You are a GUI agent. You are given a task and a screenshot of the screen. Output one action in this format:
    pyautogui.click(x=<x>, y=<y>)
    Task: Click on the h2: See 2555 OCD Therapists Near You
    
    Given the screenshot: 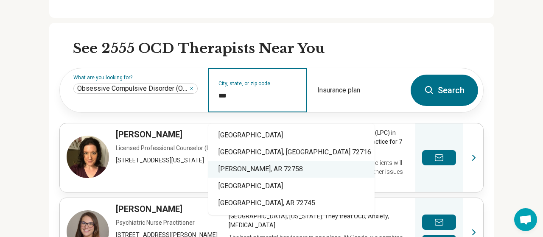 What is the action you would take?
    pyautogui.click(x=278, y=49)
    